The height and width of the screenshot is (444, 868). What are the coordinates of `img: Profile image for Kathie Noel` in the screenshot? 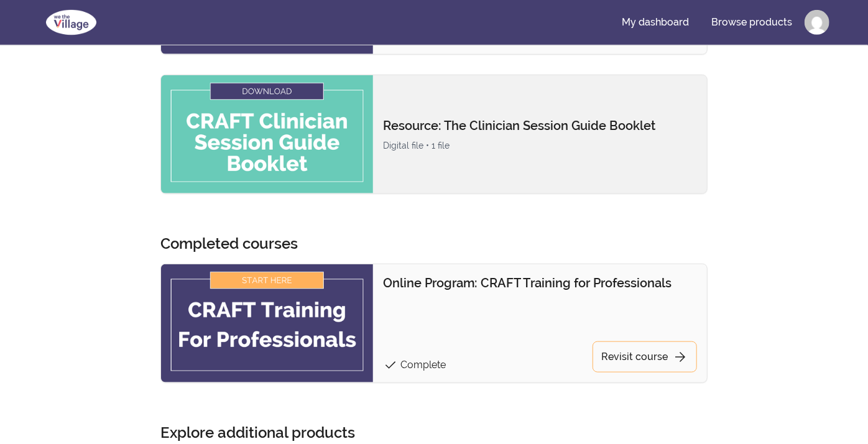 It's located at (817, 22).